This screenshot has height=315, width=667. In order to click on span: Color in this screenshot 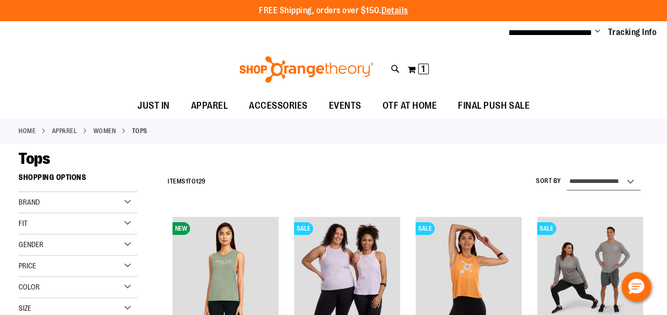, I will do `click(29, 287)`.